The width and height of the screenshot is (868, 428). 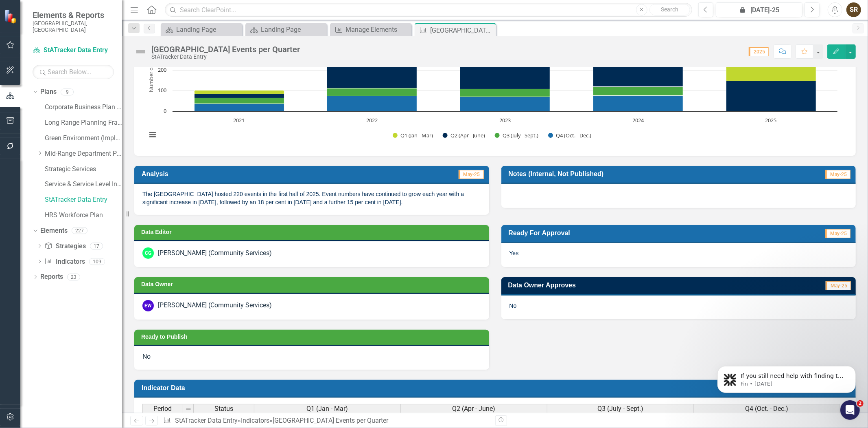 I want to click on path: 2022, 74. Q4 (Oct. - Dec.)., so click(x=372, y=104).